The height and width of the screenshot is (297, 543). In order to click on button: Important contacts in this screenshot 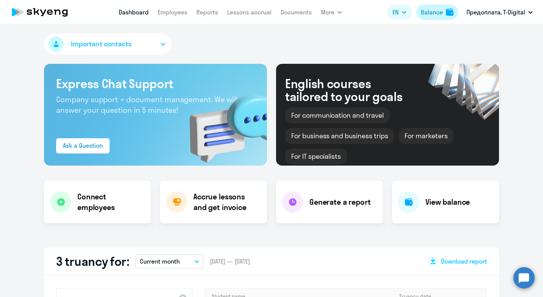, I will do `click(108, 44)`.